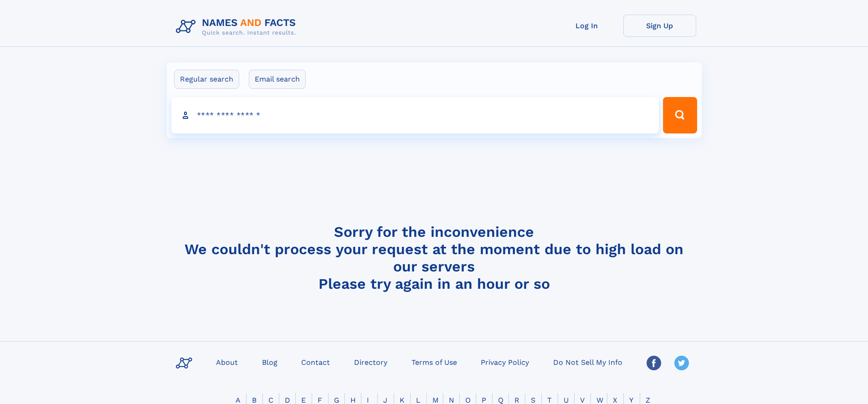 The width and height of the screenshot is (868, 404). What do you see at coordinates (238, 27) in the screenshot?
I see `img: Logo Names and Facts` at bounding box center [238, 27].